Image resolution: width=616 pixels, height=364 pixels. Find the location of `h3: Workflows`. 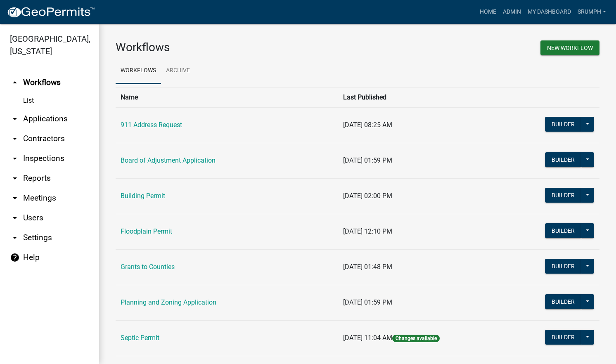

h3: Workflows is located at coordinates (234, 47).